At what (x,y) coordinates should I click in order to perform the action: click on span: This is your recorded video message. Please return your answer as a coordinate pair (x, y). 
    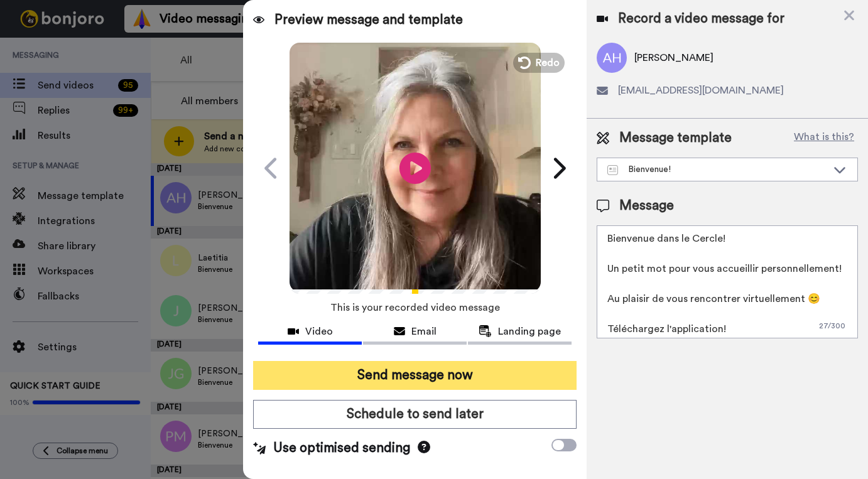
    Looking at the image, I should click on (415, 308).